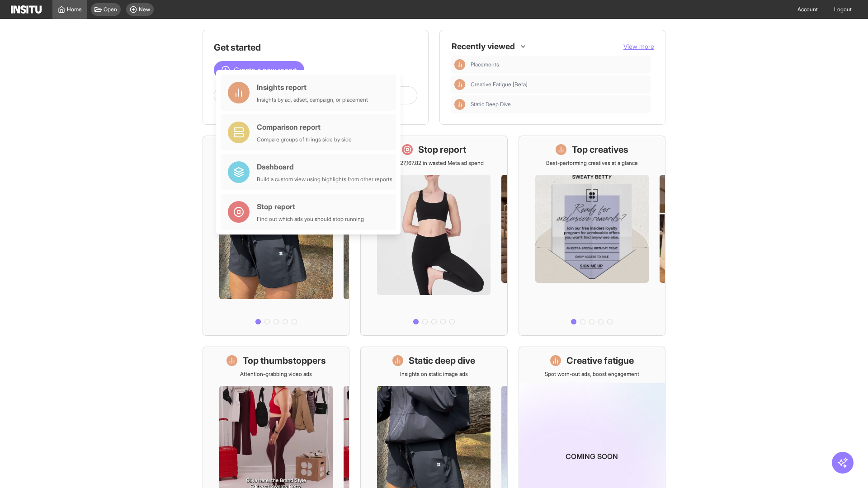 This screenshot has width=868, height=488. What do you see at coordinates (442, 361) in the screenshot?
I see `h1: Static deep dive` at bounding box center [442, 361].